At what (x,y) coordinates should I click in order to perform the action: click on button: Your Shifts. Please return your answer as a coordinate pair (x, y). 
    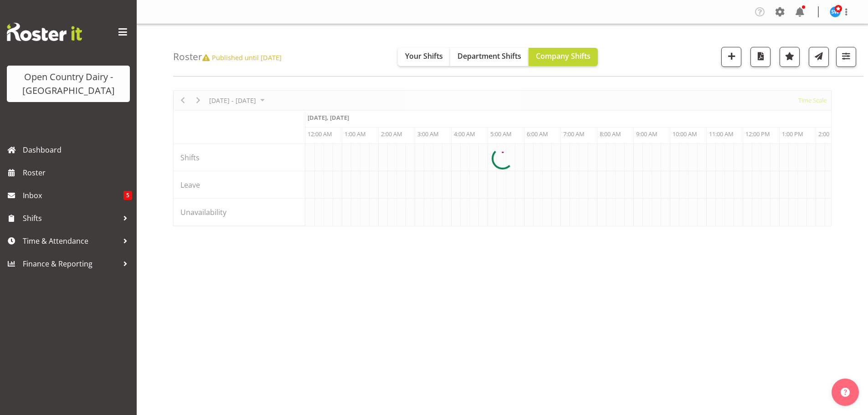
    Looking at the image, I should click on (424, 57).